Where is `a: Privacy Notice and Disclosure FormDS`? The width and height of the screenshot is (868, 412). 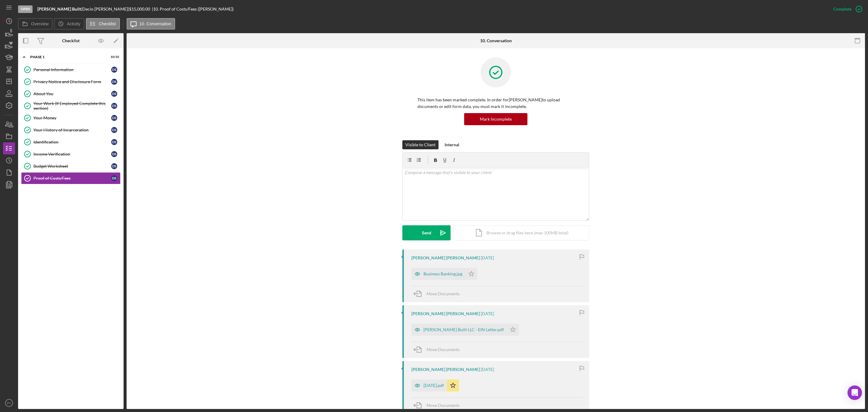 a: Privacy Notice and Disclosure FormDS is located at coordinates (71, 82).